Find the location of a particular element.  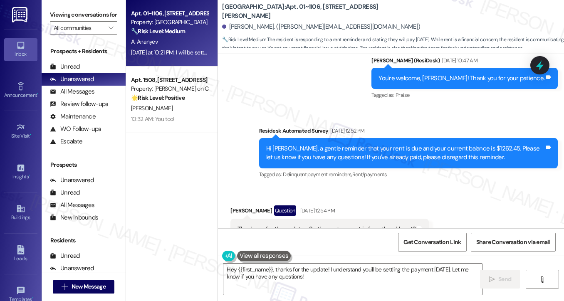

div: Prospects + Residents is located at coordinates (84, 51).